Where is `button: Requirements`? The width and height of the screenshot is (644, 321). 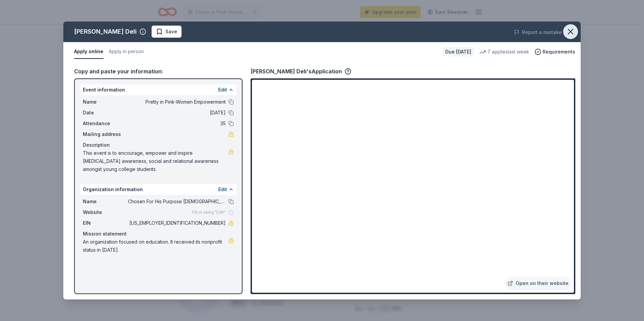 button: Requirements is located at coordinates (554, 52).